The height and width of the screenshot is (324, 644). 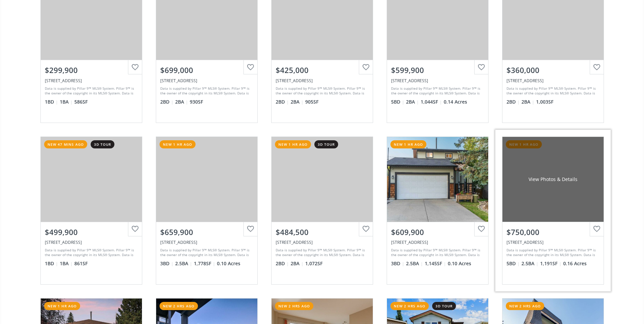 I want to click on span: 1,778 SF, so click(x=204, y=263).